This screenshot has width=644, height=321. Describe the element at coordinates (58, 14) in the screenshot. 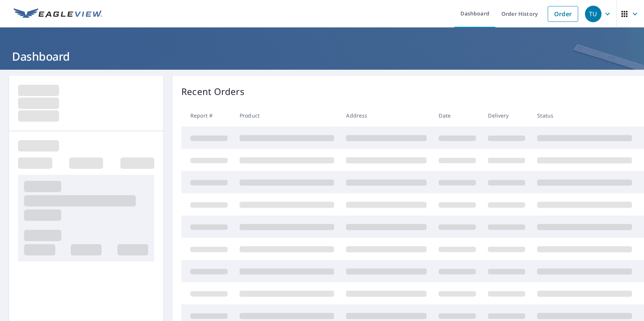

I see `img: EV Logo` at that location.